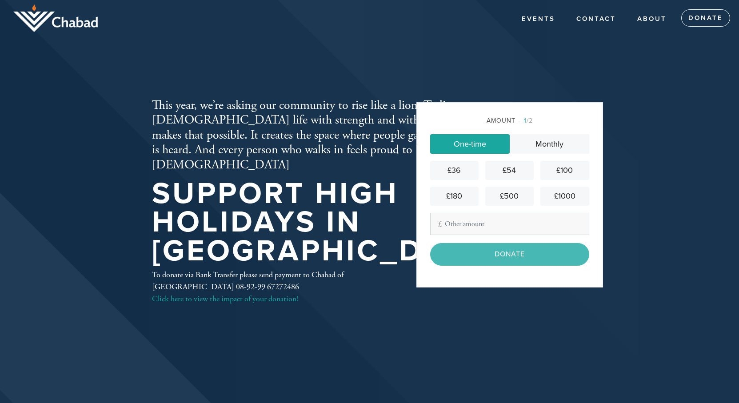  I want to click on div: £1000, so click(564, 196).